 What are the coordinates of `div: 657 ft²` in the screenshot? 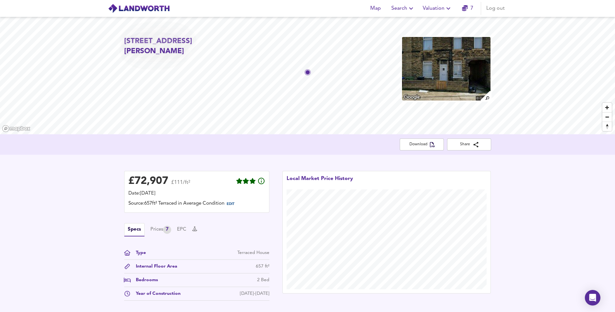 It's located at (262, 266).